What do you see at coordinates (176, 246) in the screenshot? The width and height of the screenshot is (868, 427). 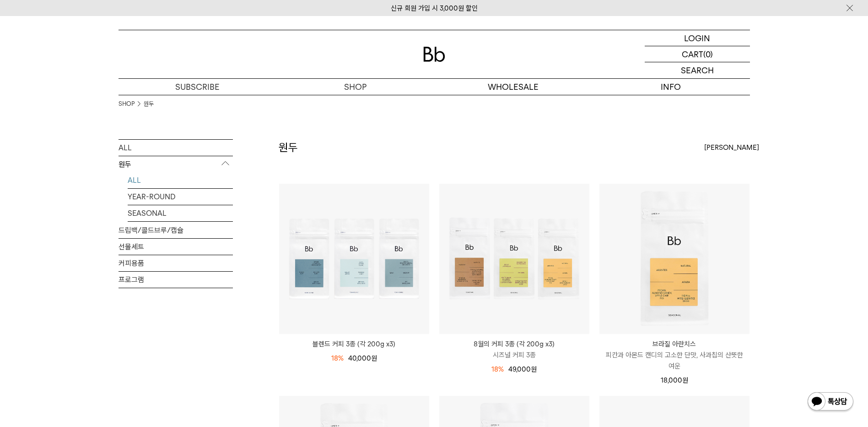 I see `a: 선물세트` at bounding box center [176, 246].